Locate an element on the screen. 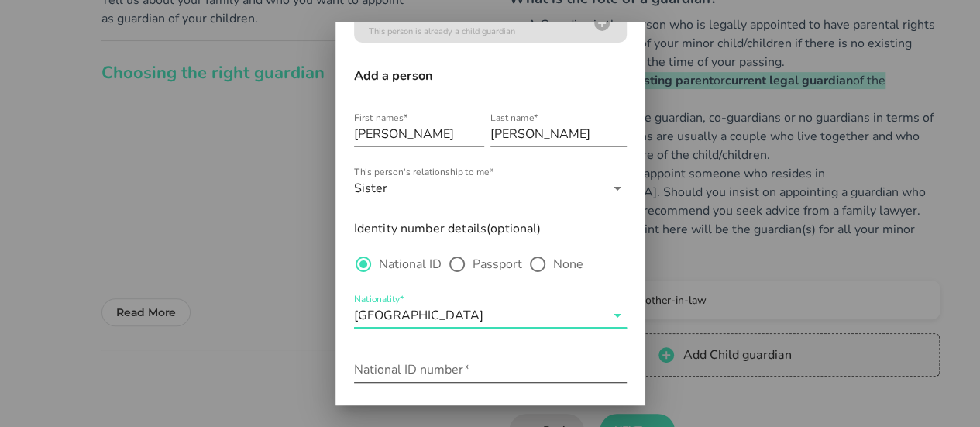 Image resolution: width=980 pixels, height=427 pixels. label: Last name* is located at coordinates (514, 118).